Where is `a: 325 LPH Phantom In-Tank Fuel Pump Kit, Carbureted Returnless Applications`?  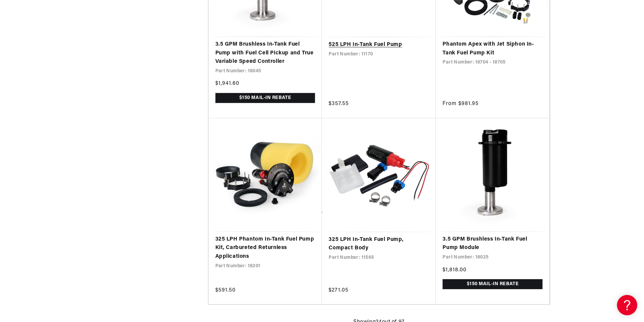
a: 325 LPH Phantom In-Tank Fuel Pump Kit, Carbureted Returnless Applications is located at coordinates (266, 248).